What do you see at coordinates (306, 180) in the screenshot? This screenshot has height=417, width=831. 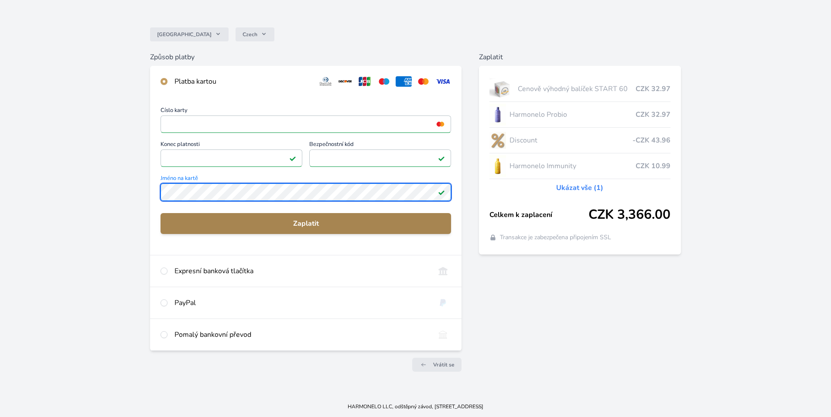 I see `span: Jméno na kartě` at bounding box center [306, 180].